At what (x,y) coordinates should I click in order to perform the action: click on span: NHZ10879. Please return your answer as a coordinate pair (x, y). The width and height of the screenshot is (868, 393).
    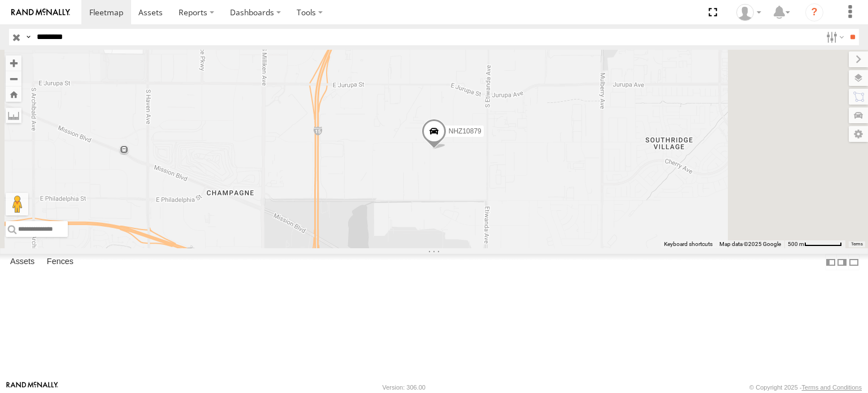
    Looking at the image, I should click on (465, 131).